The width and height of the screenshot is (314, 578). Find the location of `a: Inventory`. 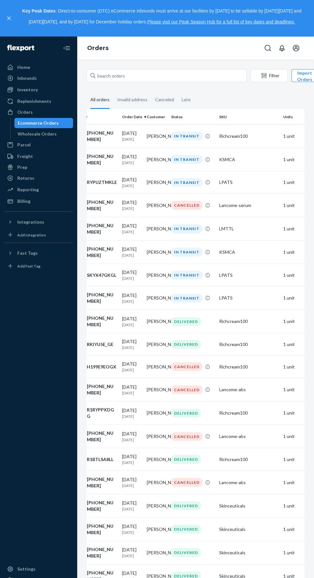

a: Inventory is located at coordinates (38, 90).